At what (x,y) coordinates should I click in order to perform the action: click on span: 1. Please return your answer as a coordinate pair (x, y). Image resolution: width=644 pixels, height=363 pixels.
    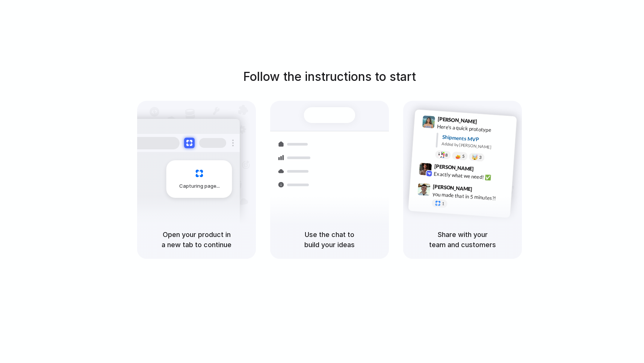
    Looking at the image, I should click on (443, 203).